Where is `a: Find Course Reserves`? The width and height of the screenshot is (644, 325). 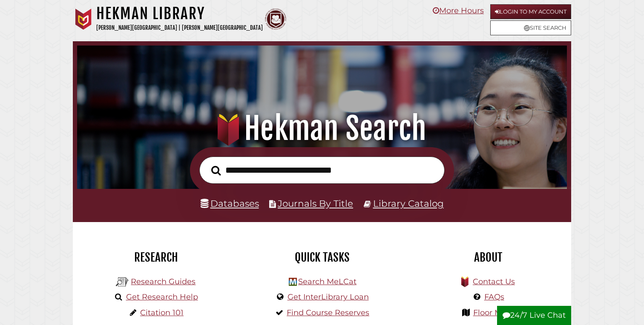 a: Find Course Reserves is located at coordinates (328, 313).